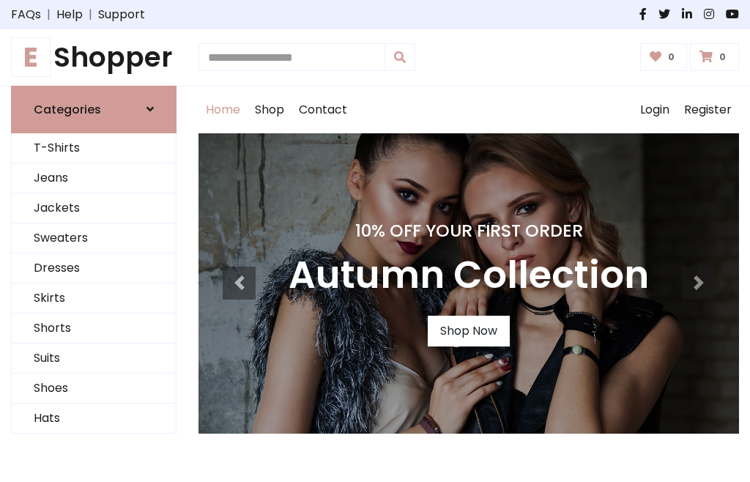 The image size is (750, 482). What do you see at coordinates (270, 110) in the screenshot?
I see `a: Shop` at bounding box center [270, 110].